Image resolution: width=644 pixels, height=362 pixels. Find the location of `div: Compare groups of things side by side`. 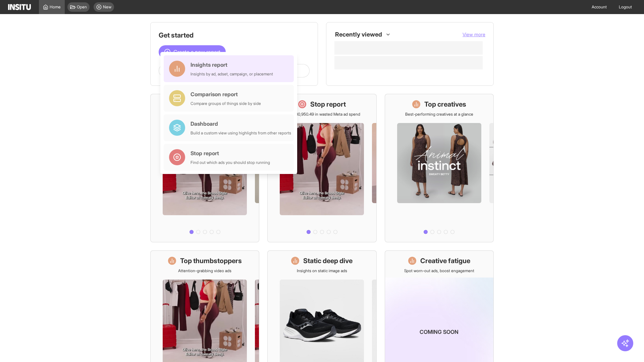

div: Compare groups of things side by side is located at coordinates (226, 103).